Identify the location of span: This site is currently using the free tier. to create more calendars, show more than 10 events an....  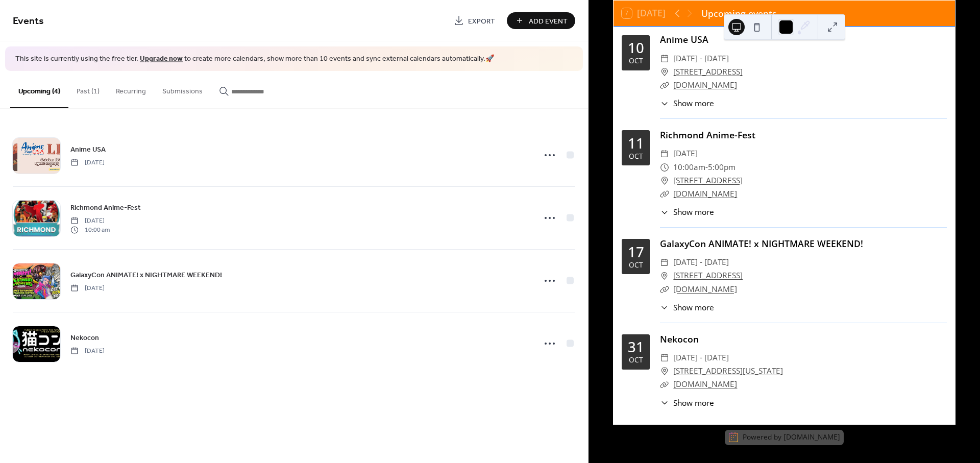
(254, 59).